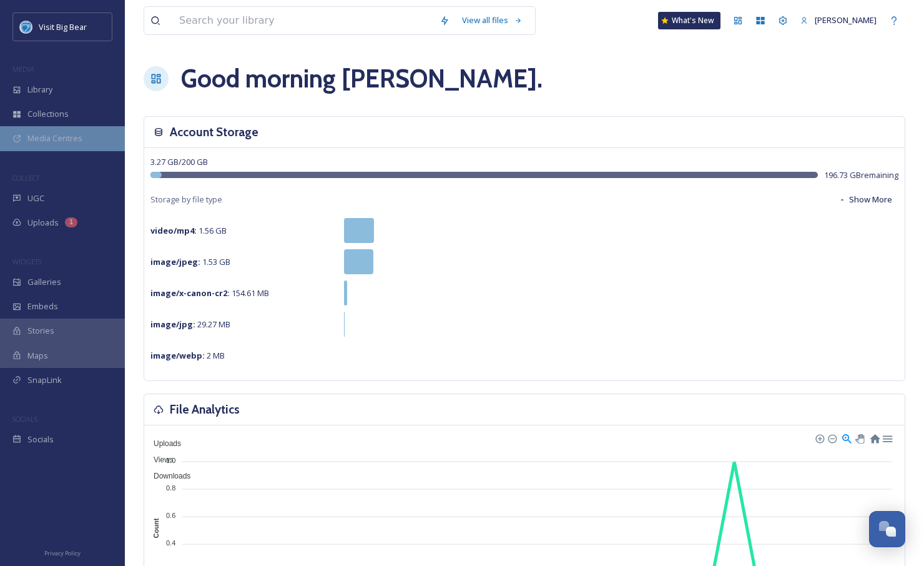 Image resolution: width=924 pixels, height=566 pixels. I want to click on span: Downloads, so click(167, 476).